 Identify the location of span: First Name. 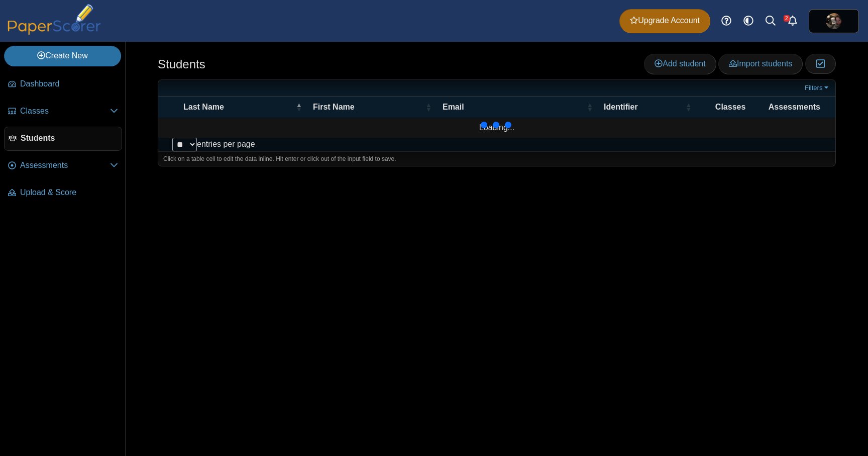
(334, 106).